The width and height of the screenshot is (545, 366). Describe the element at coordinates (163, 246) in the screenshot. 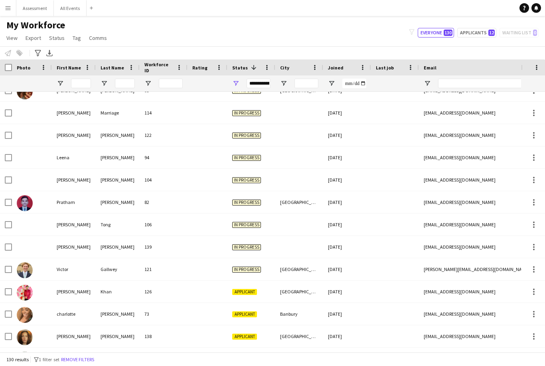

I see `div: 139` at that location.